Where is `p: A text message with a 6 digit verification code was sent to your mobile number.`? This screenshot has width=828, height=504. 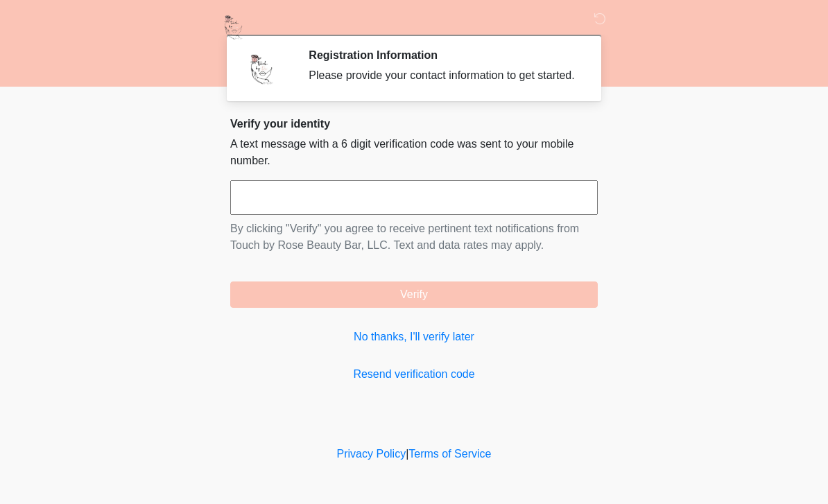 p: A text message with a 6 digit verification code was sent to your mobile number. is located at coordinates (414, 152).